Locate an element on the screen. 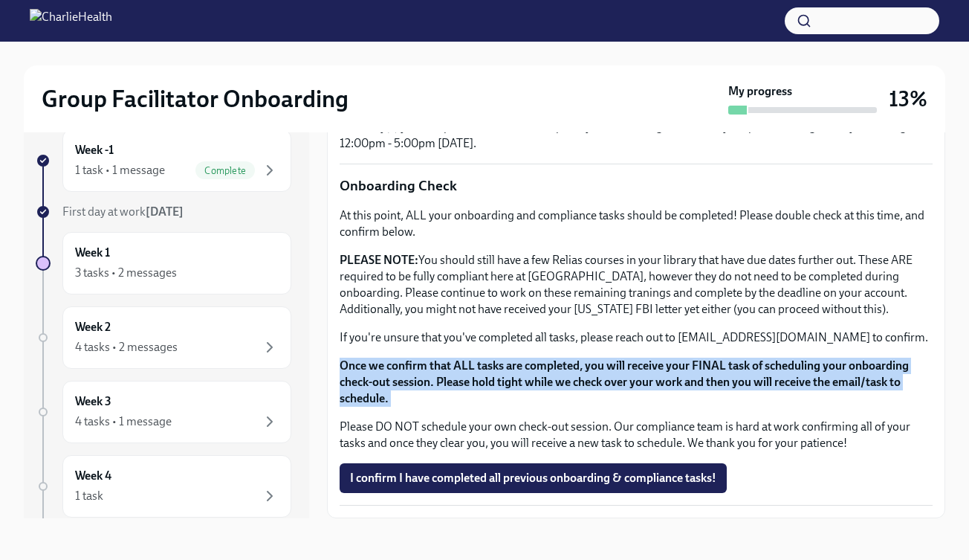  span: I confirm I have completed all previous onboarding & compliance tasks! is located at coordinates (533, 478).